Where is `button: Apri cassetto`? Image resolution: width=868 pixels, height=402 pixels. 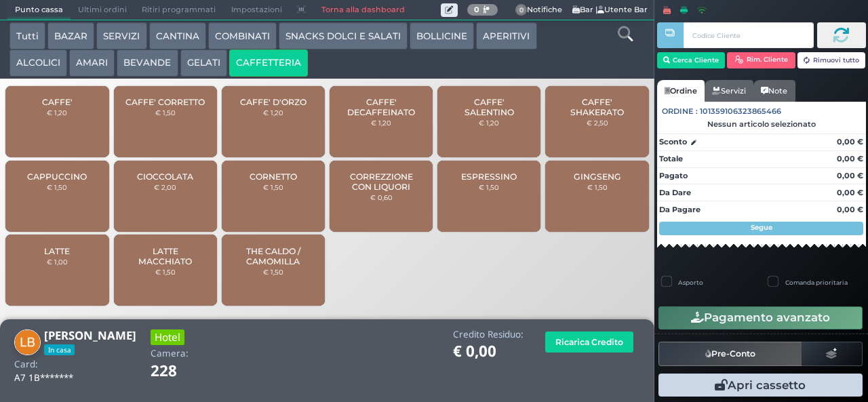 button: Apri cassetto is located at coordinates (760, 385).